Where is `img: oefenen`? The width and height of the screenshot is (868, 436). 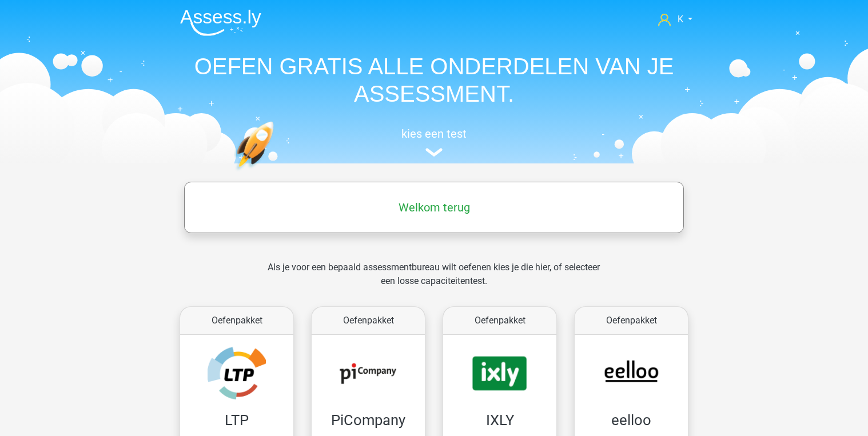
img: oefenen is located at coordinates (276, 173).